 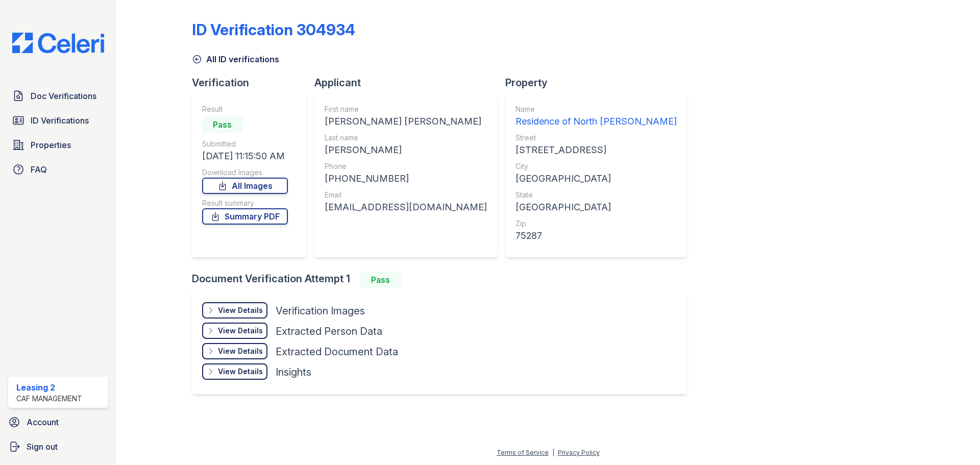 I want to click on a: Terms of Service, so click(x=523, y=453).